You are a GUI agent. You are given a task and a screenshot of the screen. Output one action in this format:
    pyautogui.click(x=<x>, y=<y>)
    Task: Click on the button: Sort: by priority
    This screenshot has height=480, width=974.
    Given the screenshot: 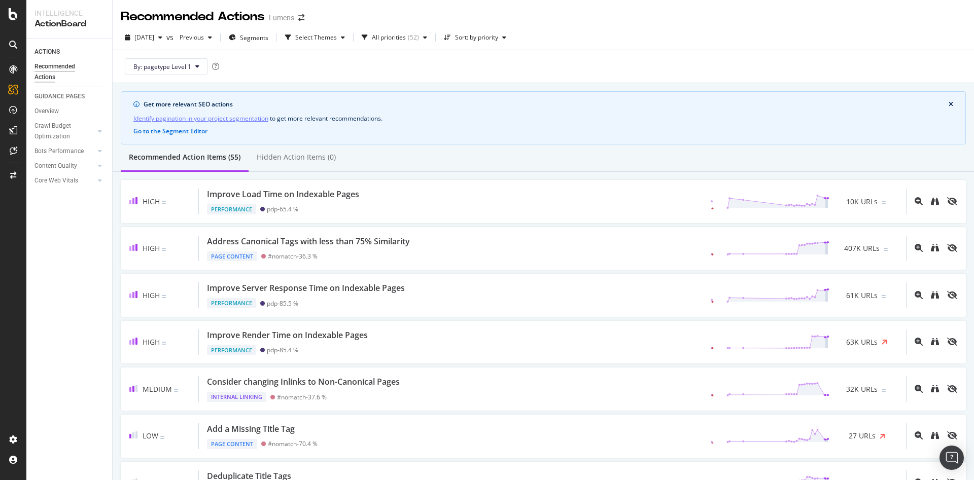 What is the action you would take?
    pyautogui.click(x=475, y=38)
    